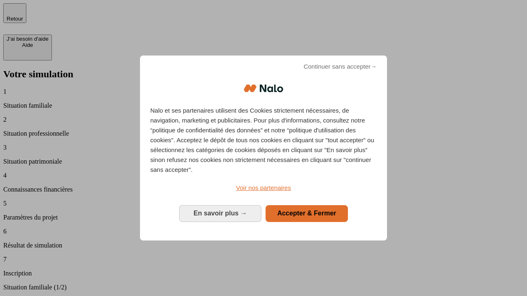 The height and width of the screenshot is (296, 527). What do you see at coordinates (263, 140) in the screenshot?
I see `p: Nalo et ses partenaires utilisent des Cookies strictement nécessaires, de navigation, marketing e...` at bounding box center [263, 140].